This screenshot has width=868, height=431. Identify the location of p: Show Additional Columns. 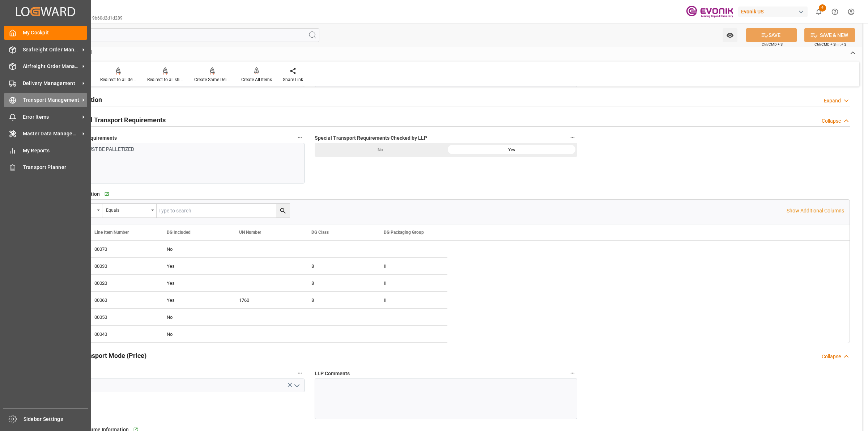
(815, 210).